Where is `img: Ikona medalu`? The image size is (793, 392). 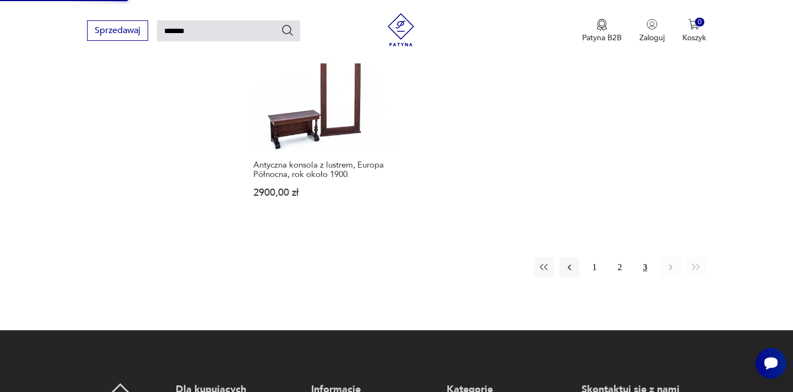
img: Ikona medalu is located at coordinates (602, 25).